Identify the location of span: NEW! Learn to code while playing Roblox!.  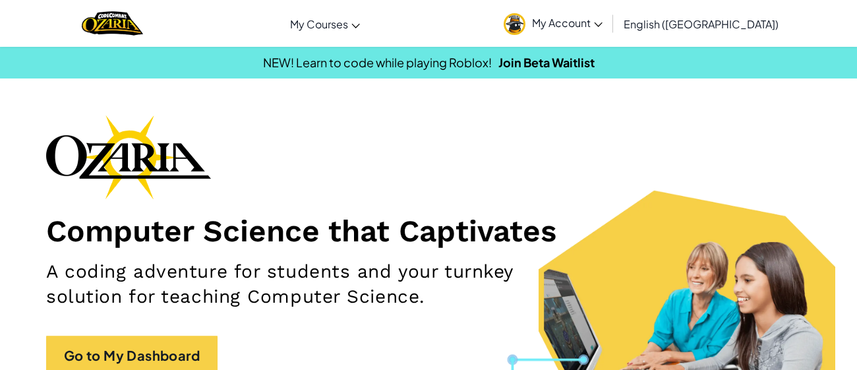
(377, 62).